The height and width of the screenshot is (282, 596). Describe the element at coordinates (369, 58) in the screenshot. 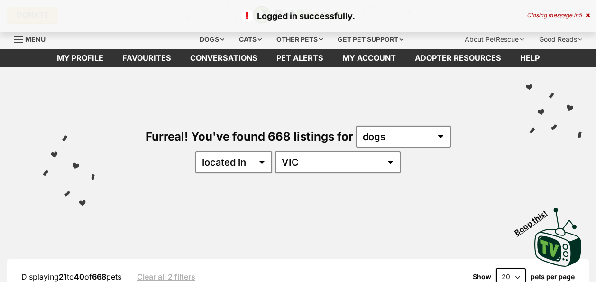

I see `a: My account` at that location.